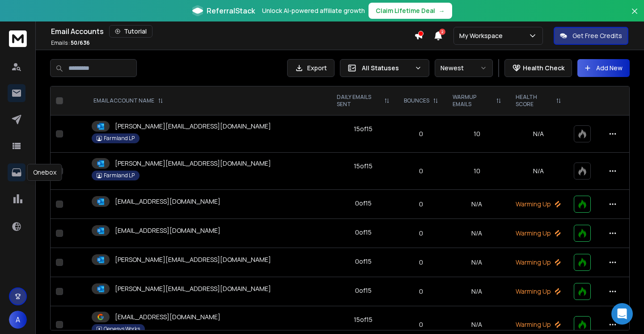  What do you see at coordinates (18, 320) in the screenshot?
I see `span: A` at bounding box center [18, 320].